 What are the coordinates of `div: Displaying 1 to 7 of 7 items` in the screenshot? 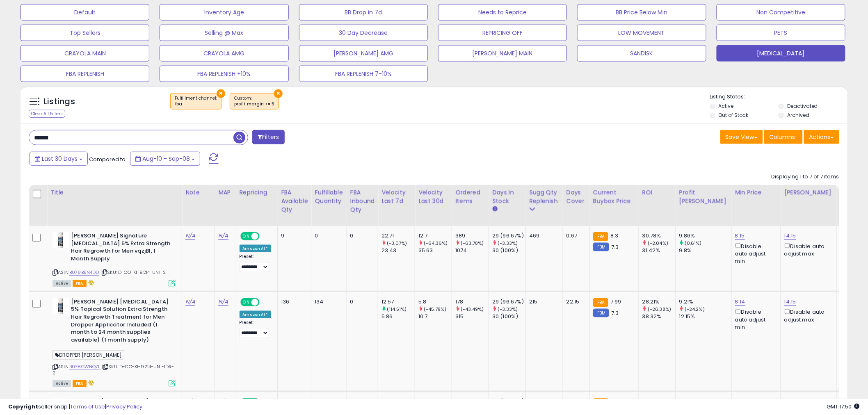 It's located at (805, 177).